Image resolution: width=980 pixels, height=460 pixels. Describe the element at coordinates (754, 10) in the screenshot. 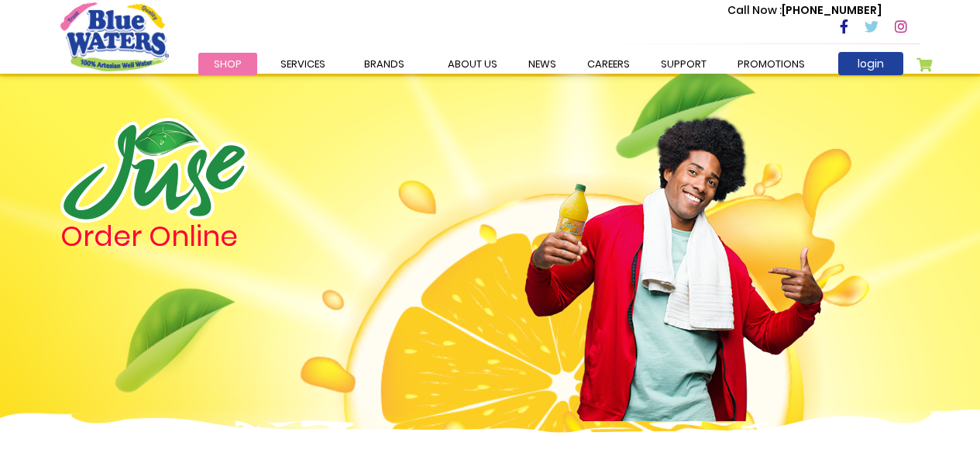

I see `span: Call Now :` at that location.